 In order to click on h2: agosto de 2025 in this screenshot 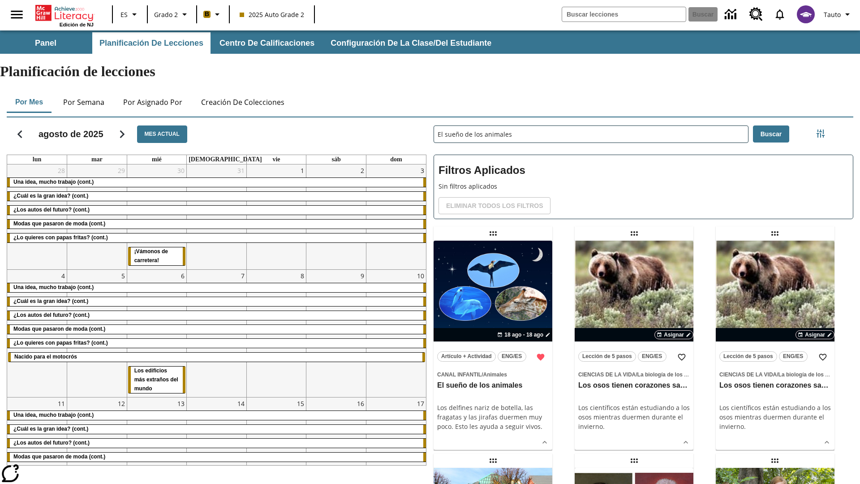, I will do `click(71, 134)`.